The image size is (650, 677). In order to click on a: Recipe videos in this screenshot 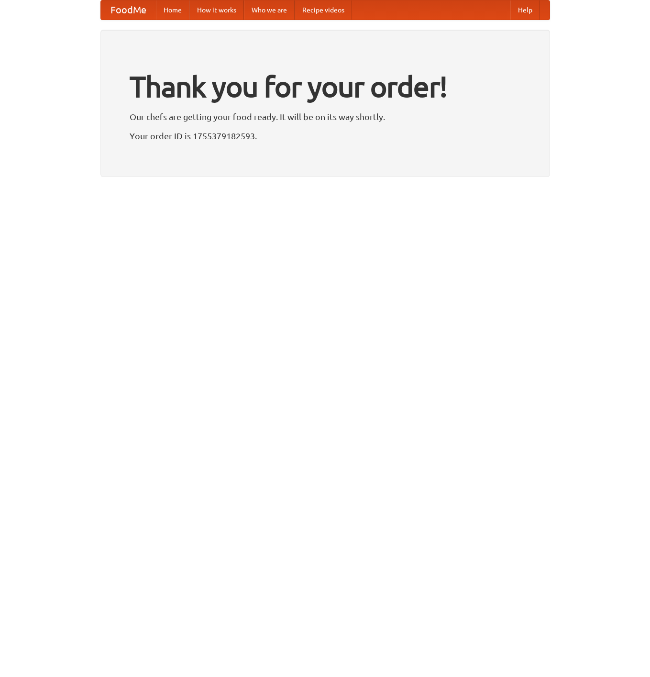, I will do `click(323, 10)`.